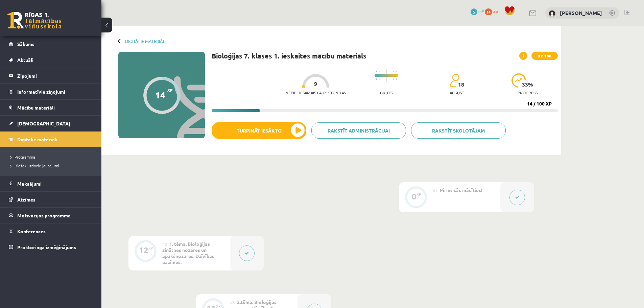 This screenshot has height=308, width=644. What do you see at coordinates (458, 130) in the screenshot?
I see `a: Rakstīt skolotājam` at bounding box center [458, 130].